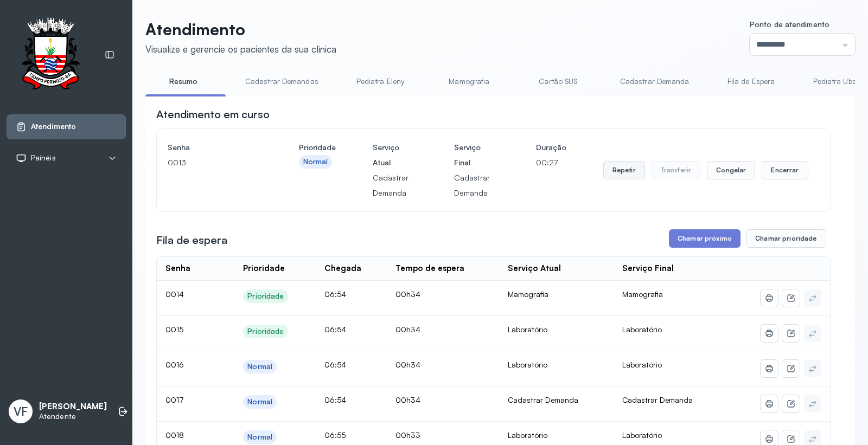  Describe the element at coordinates (642, 294) in the screenshot. I see `span: Mamografia` at that location.